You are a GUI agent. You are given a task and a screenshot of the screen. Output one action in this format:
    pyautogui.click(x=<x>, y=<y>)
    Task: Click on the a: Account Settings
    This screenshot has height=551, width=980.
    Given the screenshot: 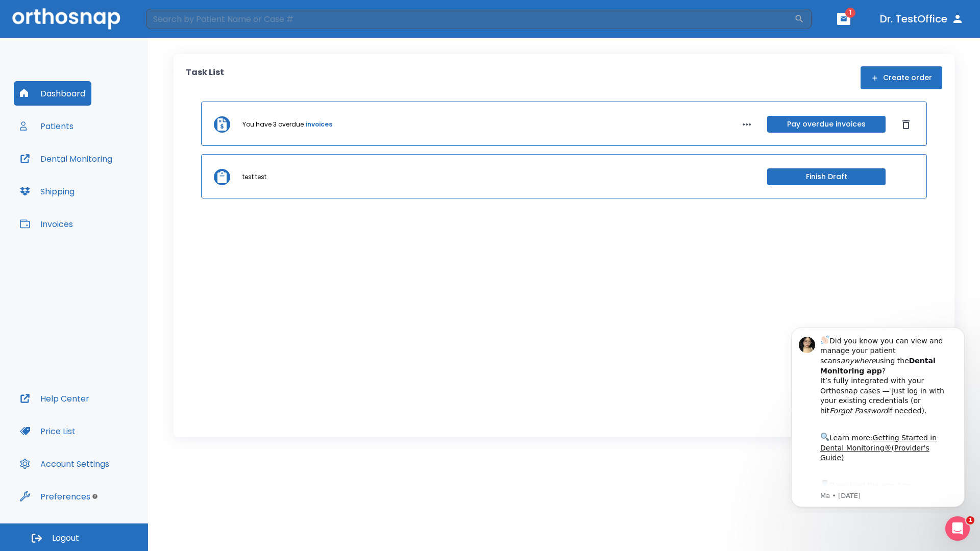 What is the action you would take?
    pyautogui.click(x=64, y=464)
    